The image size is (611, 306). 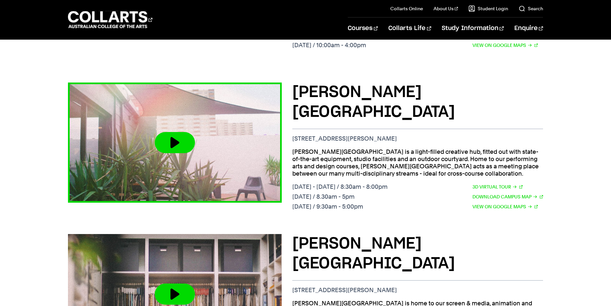 What do you see at coordinates (407, 9) in the screenshot?
I see `a: Collarts Online` at bounding box center [407, 9].